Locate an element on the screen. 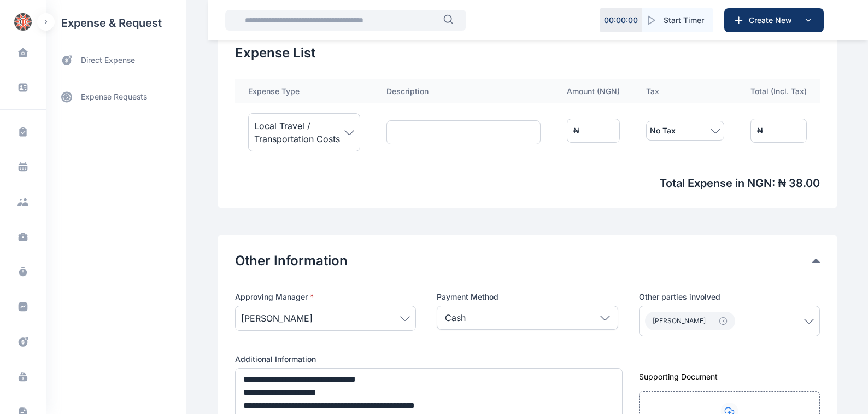 Image resolution: width=868 pixels, height=414 pixels. div: Other Information is located at coordinates (527, 261).